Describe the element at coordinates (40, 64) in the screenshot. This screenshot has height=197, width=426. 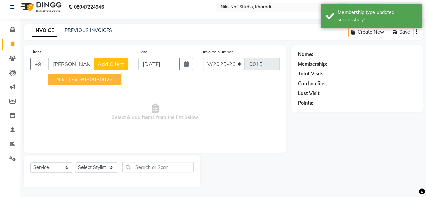
I see `button: +91` at that location.